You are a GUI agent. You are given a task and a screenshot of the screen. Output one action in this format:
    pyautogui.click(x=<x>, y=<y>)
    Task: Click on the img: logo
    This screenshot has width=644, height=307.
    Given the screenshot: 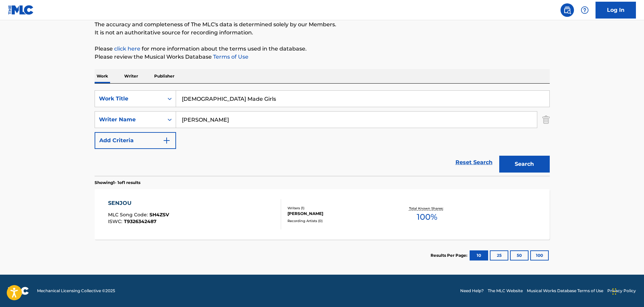 What is the action you would take?
    pyautogui.click(x=19, y=291)
    